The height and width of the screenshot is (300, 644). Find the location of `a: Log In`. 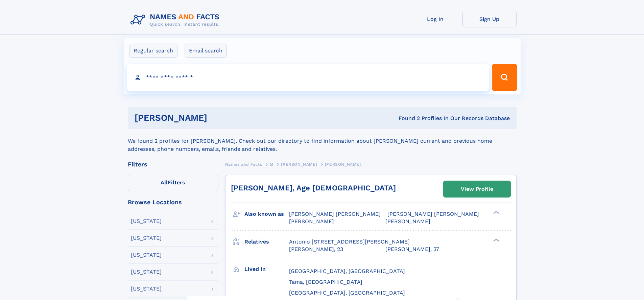

a: Log In is located at coordinates (436, 19).